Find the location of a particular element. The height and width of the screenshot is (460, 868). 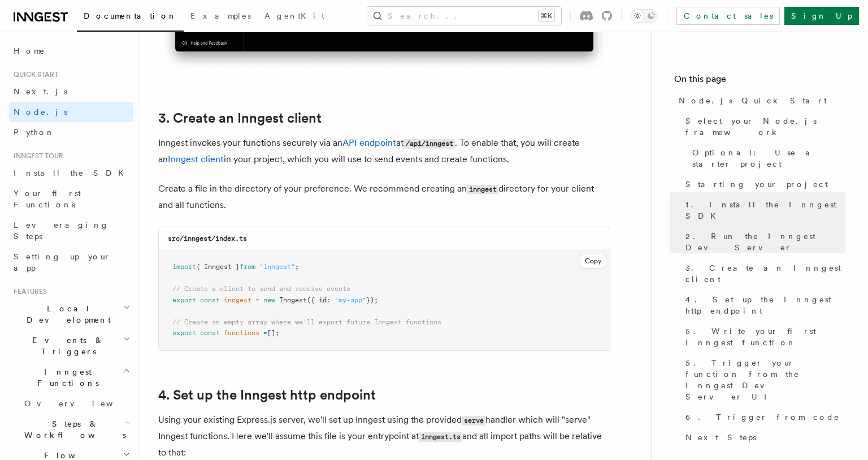

code: inngest is located at coordinates (482, 190).